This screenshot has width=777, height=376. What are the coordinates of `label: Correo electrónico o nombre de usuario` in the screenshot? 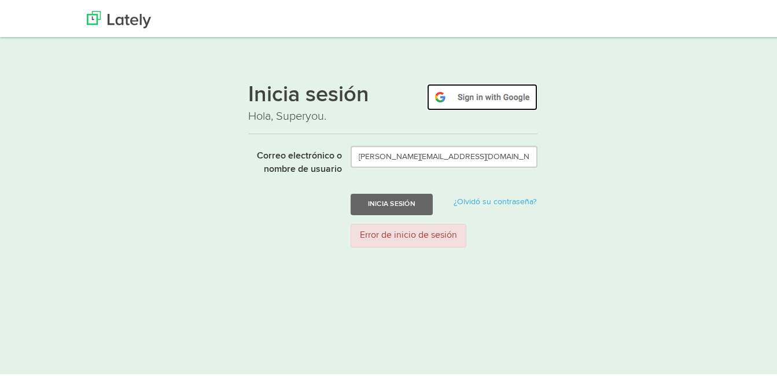 It's located at (291, 159).